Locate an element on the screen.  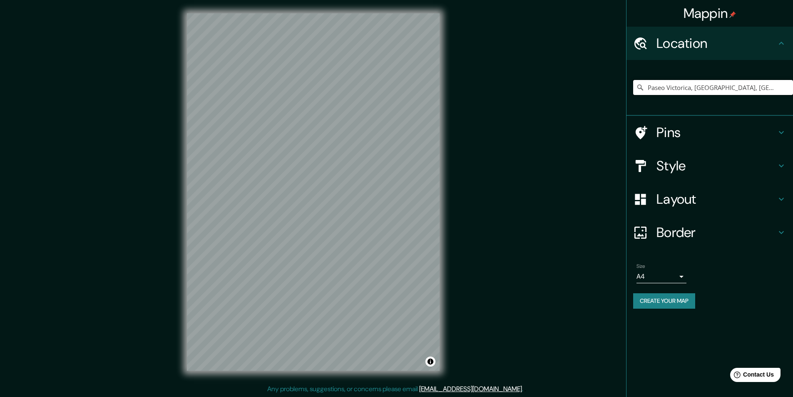
h4: Location is located at coordinates (717, 43).